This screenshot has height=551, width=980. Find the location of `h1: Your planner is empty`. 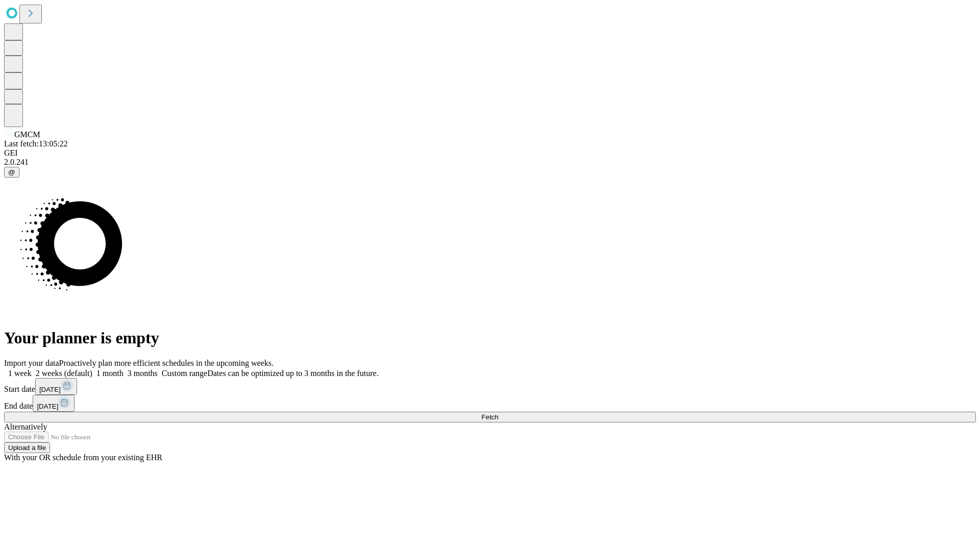

h1: Your planner is empty is located at coordinates (490, 338).